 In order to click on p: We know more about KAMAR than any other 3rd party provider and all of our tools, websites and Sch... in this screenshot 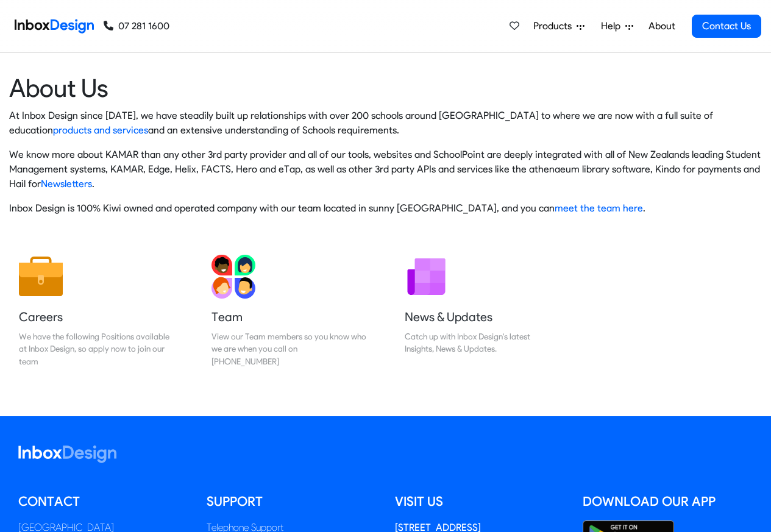, I will do `click(385, 169)`.